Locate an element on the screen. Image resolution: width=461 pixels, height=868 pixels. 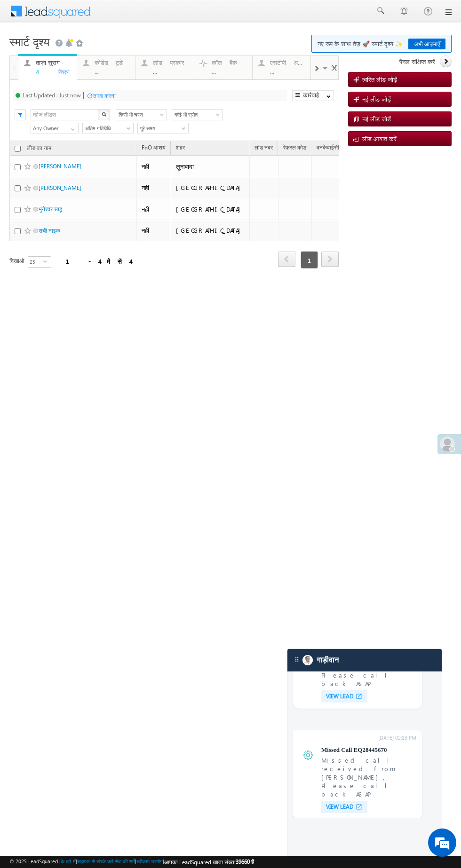
font: वनकेवाईसी is located at coordinates (328, 147).